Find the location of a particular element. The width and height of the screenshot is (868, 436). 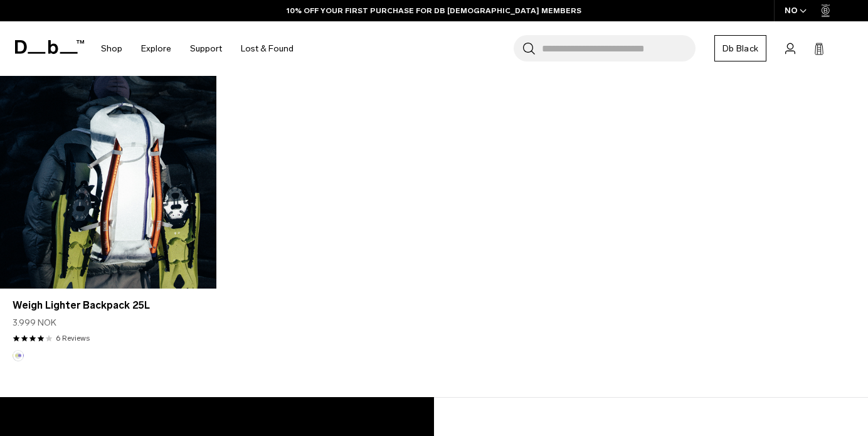

a: Weigh Lighter Backpack 25L is located at coordinates (108, 306).